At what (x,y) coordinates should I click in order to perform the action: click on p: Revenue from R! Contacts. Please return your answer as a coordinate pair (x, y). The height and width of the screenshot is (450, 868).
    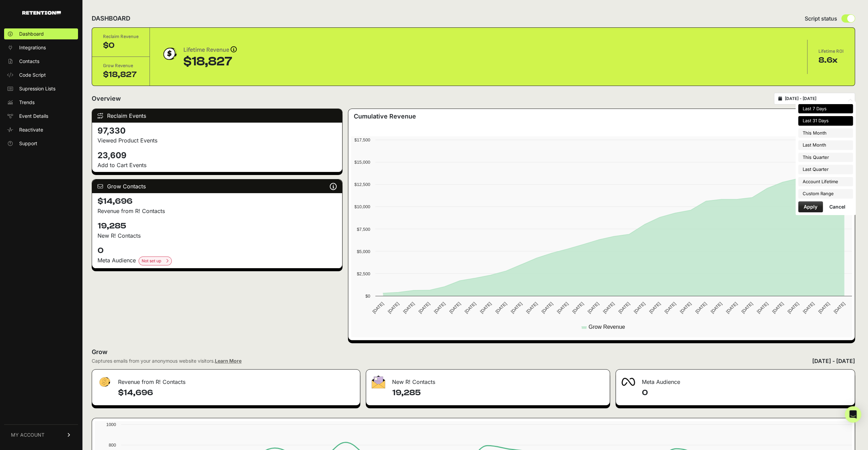
    Looking at the image, I should click on (217, 211).